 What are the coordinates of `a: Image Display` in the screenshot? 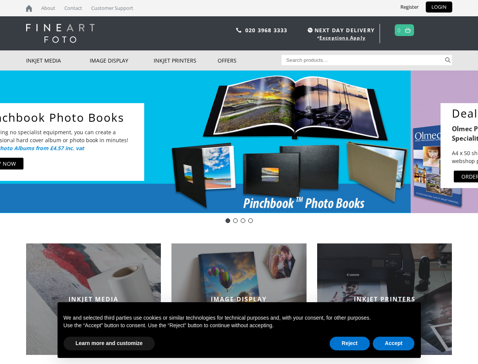 It's located at (122, 60).